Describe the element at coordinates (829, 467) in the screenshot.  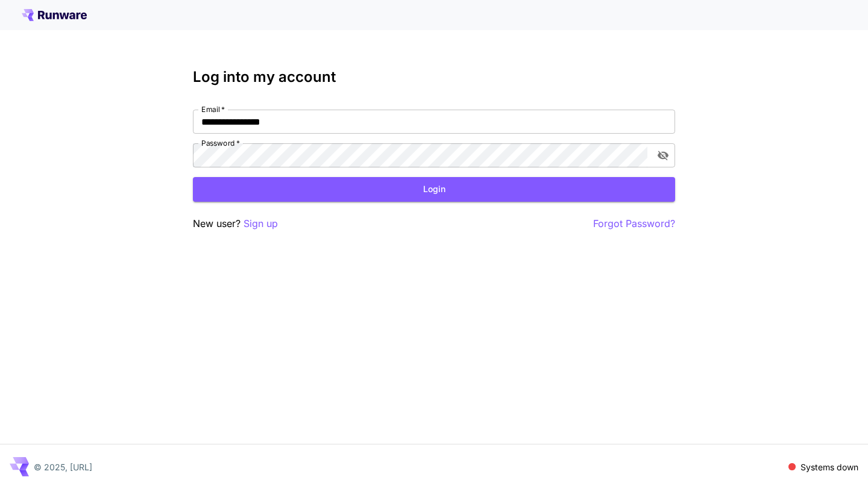
I see `p: Systems down` at that location.